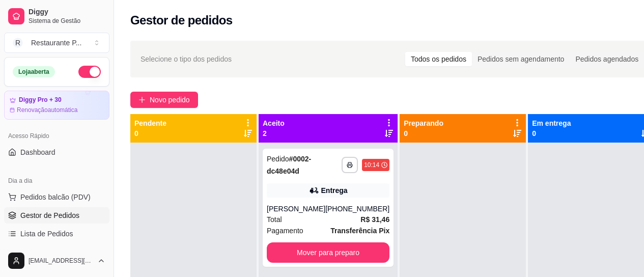  What do you see at coordinates (521, 59) in the screenshot?
I see `div: Pedidos sem agendamento` at bounding box center [521, 59].